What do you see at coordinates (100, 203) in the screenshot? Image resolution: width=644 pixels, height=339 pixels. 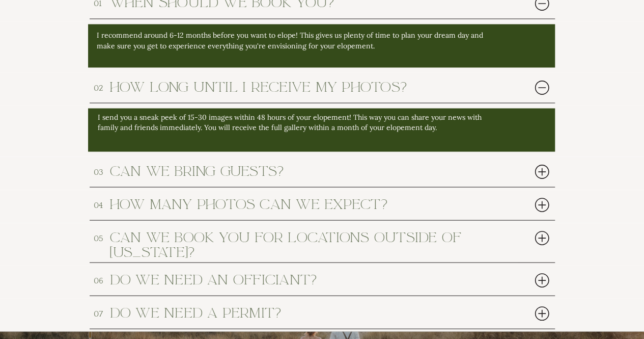 I see `h3: 04` at bounding box center [100, 203].